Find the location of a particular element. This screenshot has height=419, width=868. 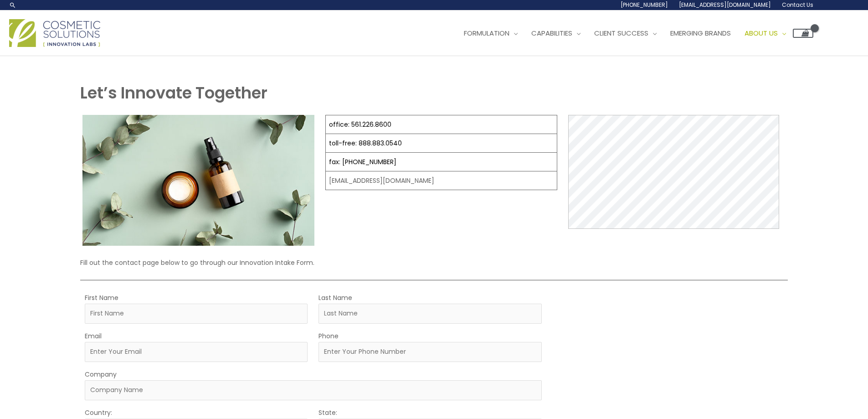

span: Emerging Brands is located at coordinates (701, 33).